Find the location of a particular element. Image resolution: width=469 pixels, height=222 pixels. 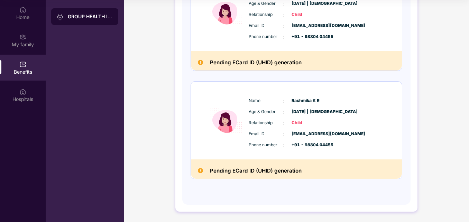

span: Name is located at coordinates (266, 101).